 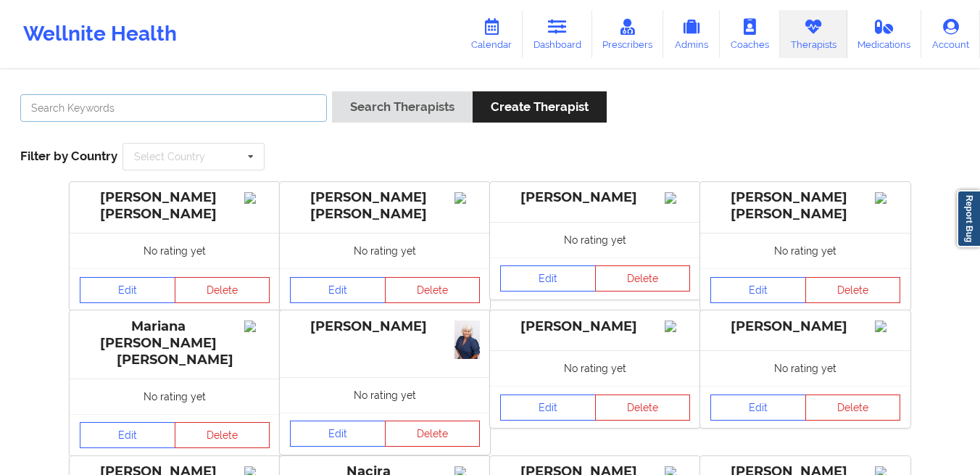 What do you see at coordinates (969, 218) in the screenshot?
I see `a: Report Bug` at bounding box center [969, 218].